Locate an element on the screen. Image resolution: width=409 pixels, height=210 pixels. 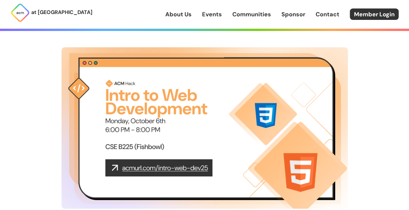
a: Communities is located at coordinates (252, 14).